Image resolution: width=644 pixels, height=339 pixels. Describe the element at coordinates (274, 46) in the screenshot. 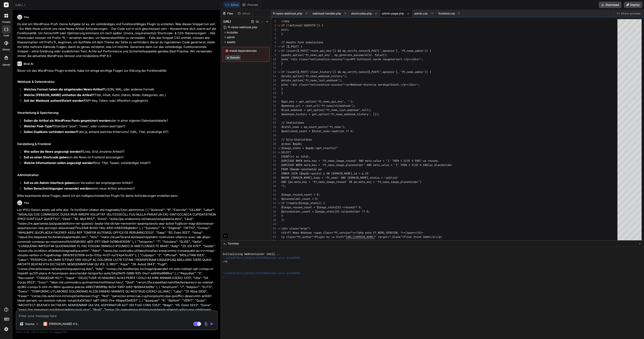

I see `div: 7` at that location.